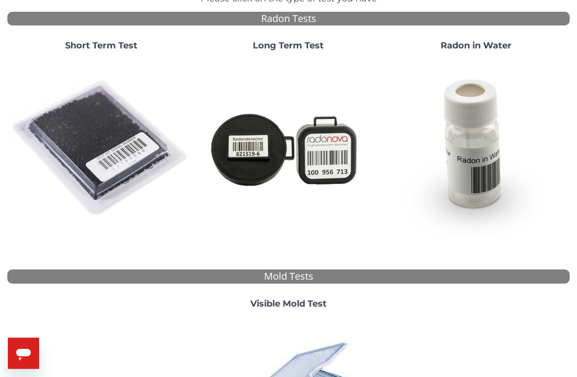 Image resolution: width=577 pixels, height=377 pixels. What do you see at coordinates (476, 46) in the screenshot?
I see `strong: Radon in Water` at bounding box center [476, 46].